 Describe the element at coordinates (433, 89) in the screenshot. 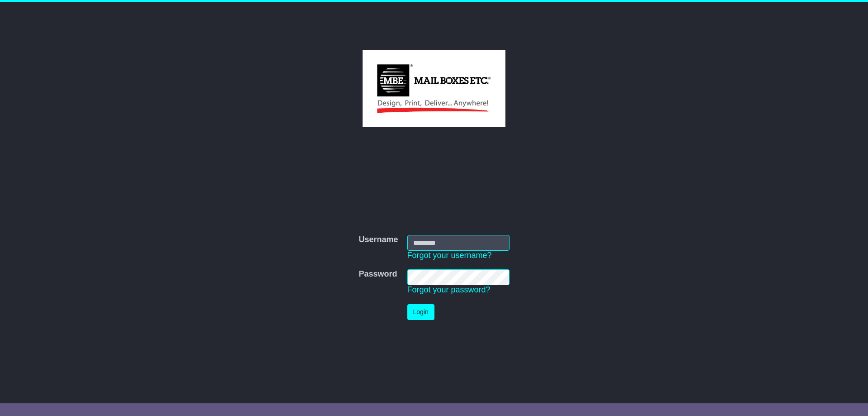

I see `img: MBE Bondi Junction` at that location.